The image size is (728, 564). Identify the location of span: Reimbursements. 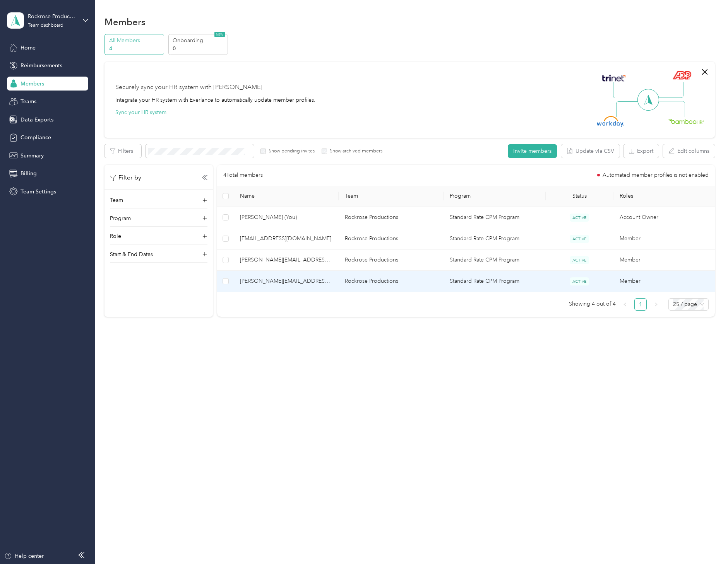
(41, 66).